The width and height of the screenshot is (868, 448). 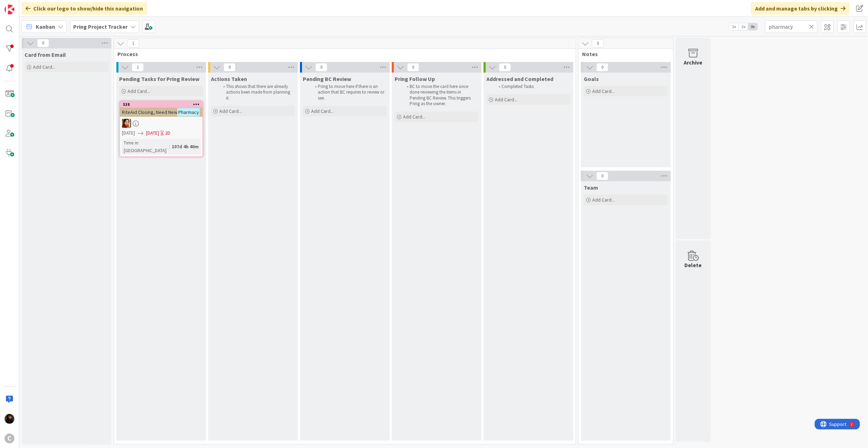 What do you see at coordinates (440, 95) in the screenshot?
I see `li: BC to move the card here once done reviewing the items in Pending BC Review. This triggers Pring ...` at bounding box center [440, 95].